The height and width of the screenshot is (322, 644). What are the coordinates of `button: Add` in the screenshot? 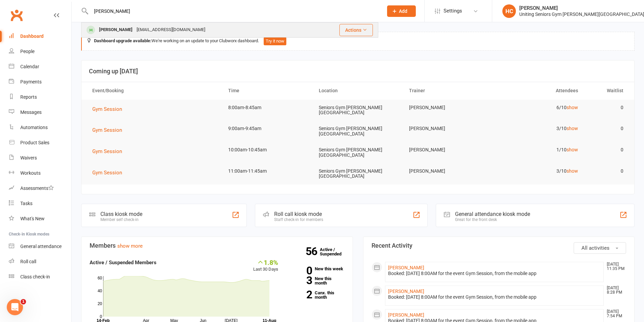 It's located at (401, 11).